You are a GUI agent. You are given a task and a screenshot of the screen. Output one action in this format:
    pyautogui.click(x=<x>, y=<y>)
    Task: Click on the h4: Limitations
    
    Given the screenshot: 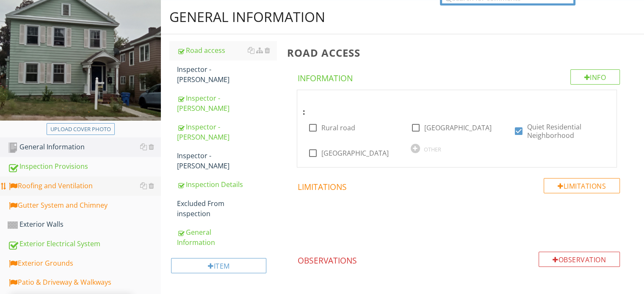 What is the action you would take?
    pyautogui.click(x=459, y=185)
    